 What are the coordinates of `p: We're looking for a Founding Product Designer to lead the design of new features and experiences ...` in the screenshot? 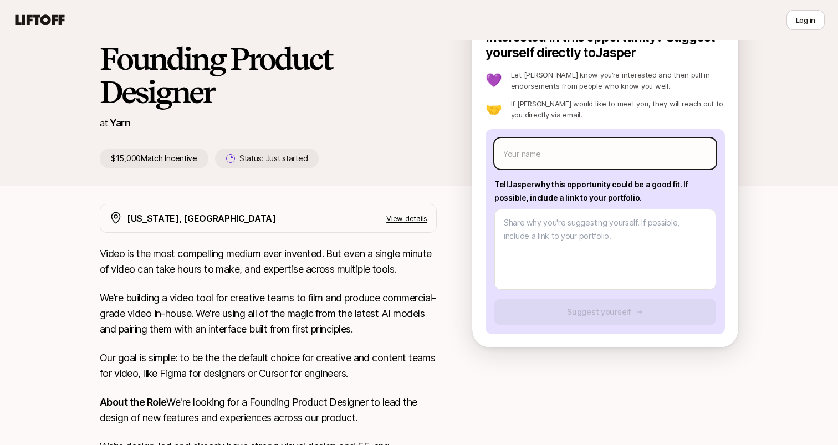 It's located at (268, 410).